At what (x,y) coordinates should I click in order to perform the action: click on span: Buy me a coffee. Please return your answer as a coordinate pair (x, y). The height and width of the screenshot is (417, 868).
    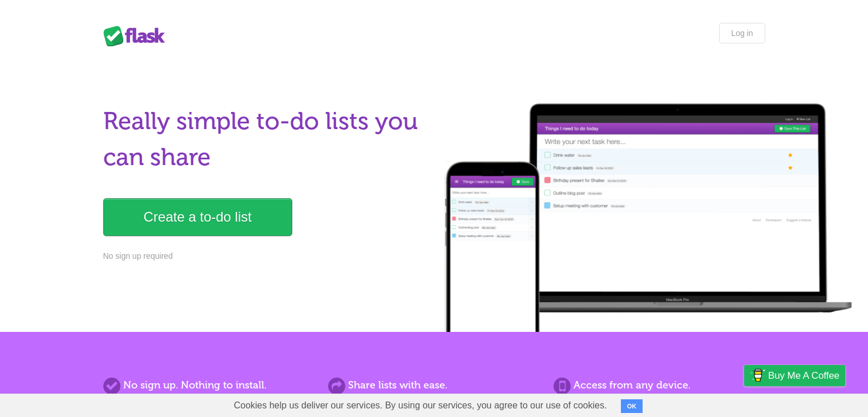
    Looking at the image, I should click on (804, 375).